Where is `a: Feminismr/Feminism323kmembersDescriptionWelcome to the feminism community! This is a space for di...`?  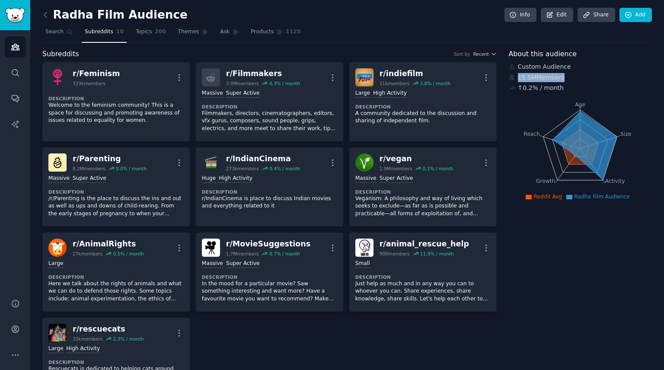 a: Feminismr/Feminism323kmembersDescriptionWelcome to the feminism community! This is a space for di... is located at coordinates (116, 102).